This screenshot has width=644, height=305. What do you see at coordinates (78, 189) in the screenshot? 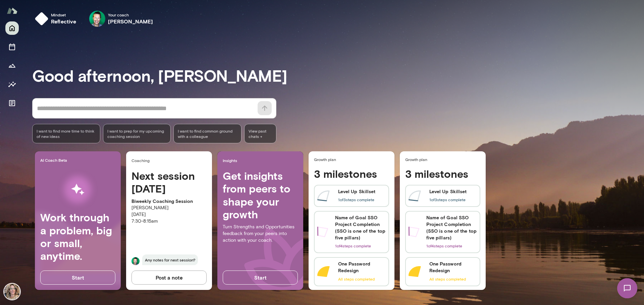
I see `img: AI Workflows` at bounding box center [78, 189].